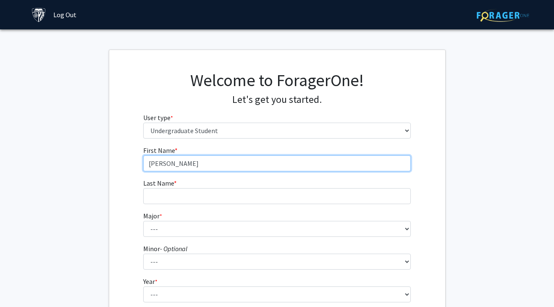  I want to click on i: - Optional, so click(174, 249).